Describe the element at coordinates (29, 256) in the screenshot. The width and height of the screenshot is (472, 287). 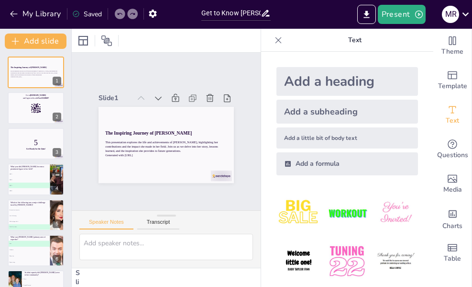
I see `span: Education` at that location.